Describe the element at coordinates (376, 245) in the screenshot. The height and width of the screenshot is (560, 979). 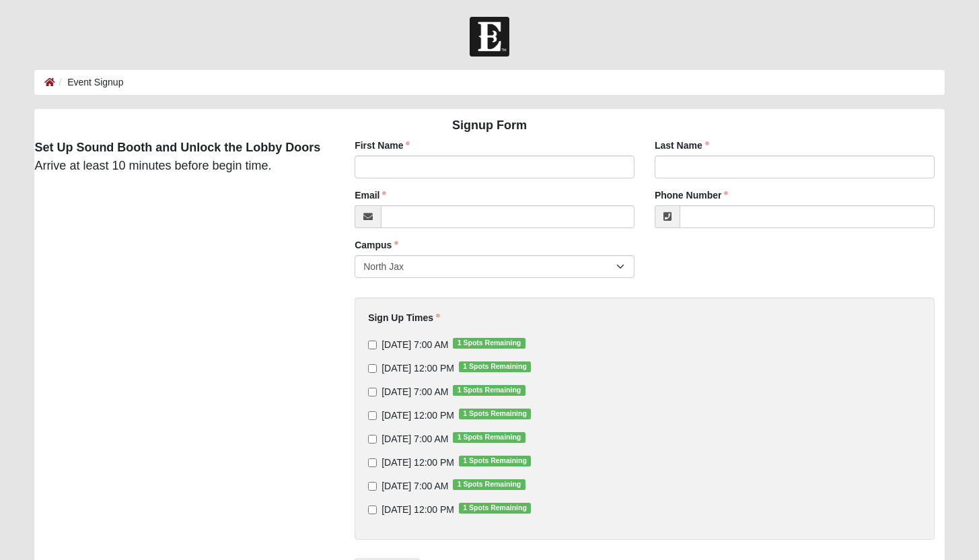
I see `label: Campus` at that location.